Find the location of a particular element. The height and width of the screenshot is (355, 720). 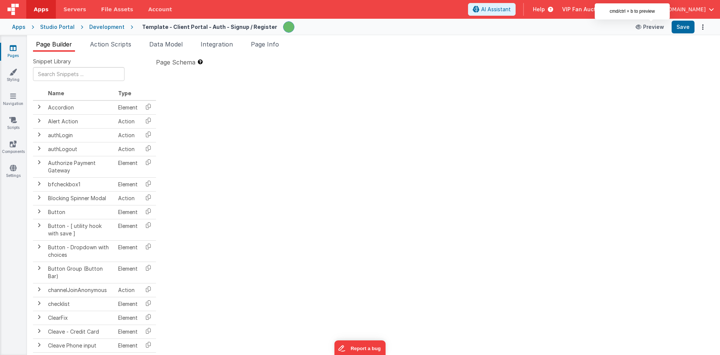

td: authLogin is located at coordinates (80, 135).